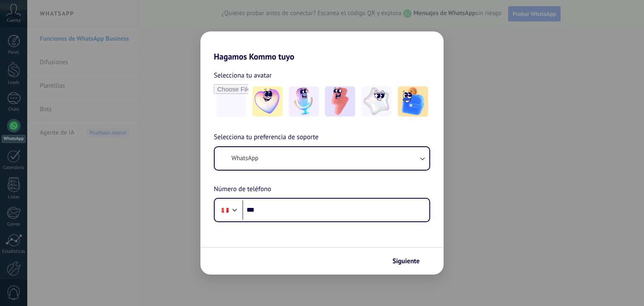 The image size is (644, 306). What do you see at coordinates (266, 137) in the screenshot?
I see `span: Selecciona tu preferencia de soporte` at bounding box center [266, 137].